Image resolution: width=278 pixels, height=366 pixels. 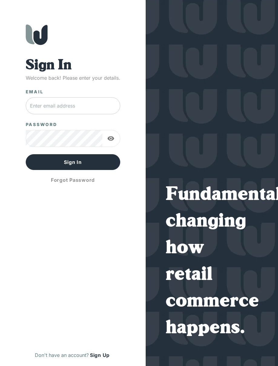 What do you see at coordinates (73, 162) in the screenshot?
I see `button: Sign In` at bounding box center [73, 162].